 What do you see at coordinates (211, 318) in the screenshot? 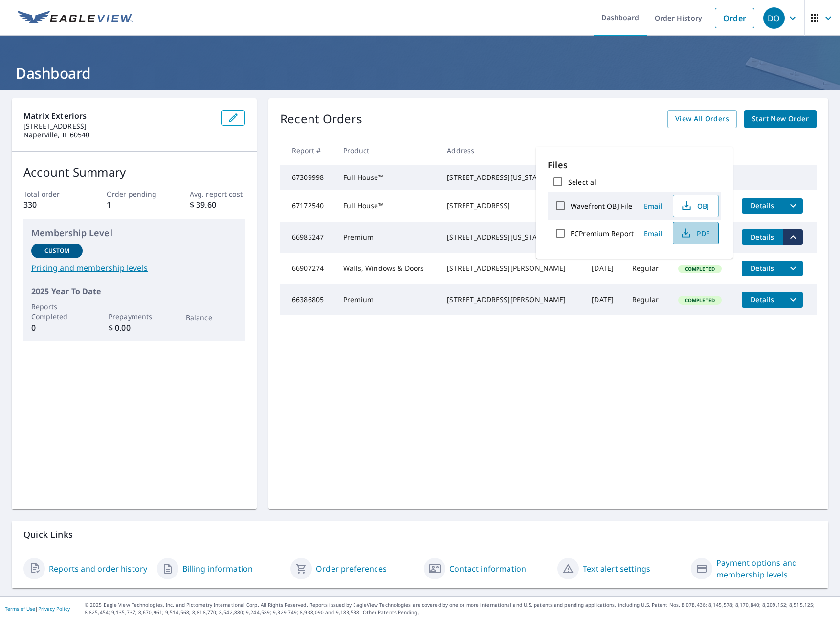
I see `p: Balance` at bounding box center [211, 318].